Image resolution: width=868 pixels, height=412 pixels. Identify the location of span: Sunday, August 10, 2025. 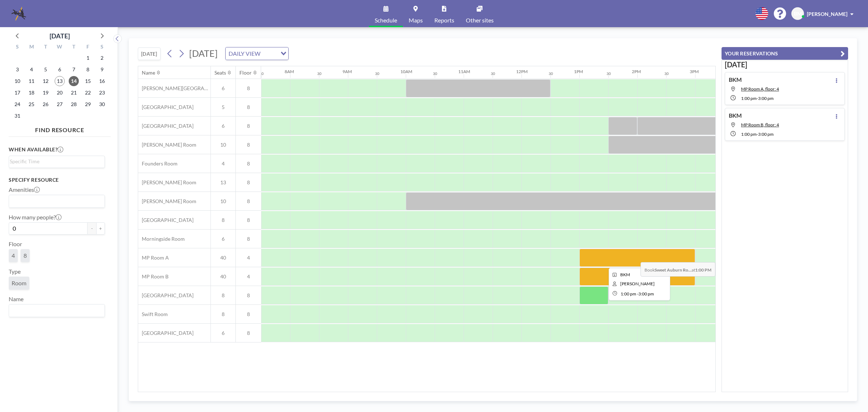
(18, 81).